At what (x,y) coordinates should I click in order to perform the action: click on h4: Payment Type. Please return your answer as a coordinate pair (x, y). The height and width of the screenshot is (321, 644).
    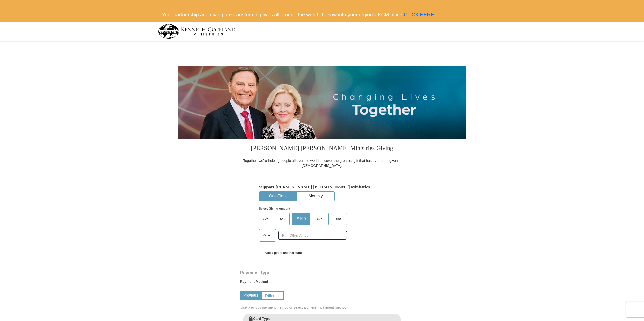
    Looking at the image, I should click on (322, 273).